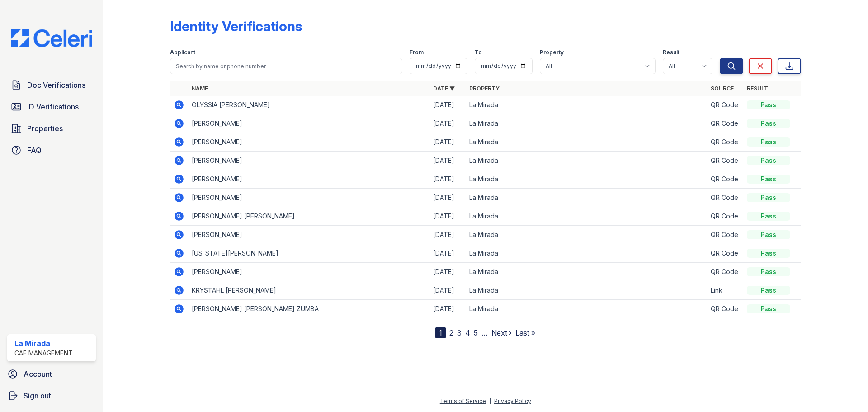 Image resolution: width=868 pixels, height=412 pixels. What do you see at coordinates (45, 128) in the screenshot?
I see `span: Properties` at bounding box center [45, 128].